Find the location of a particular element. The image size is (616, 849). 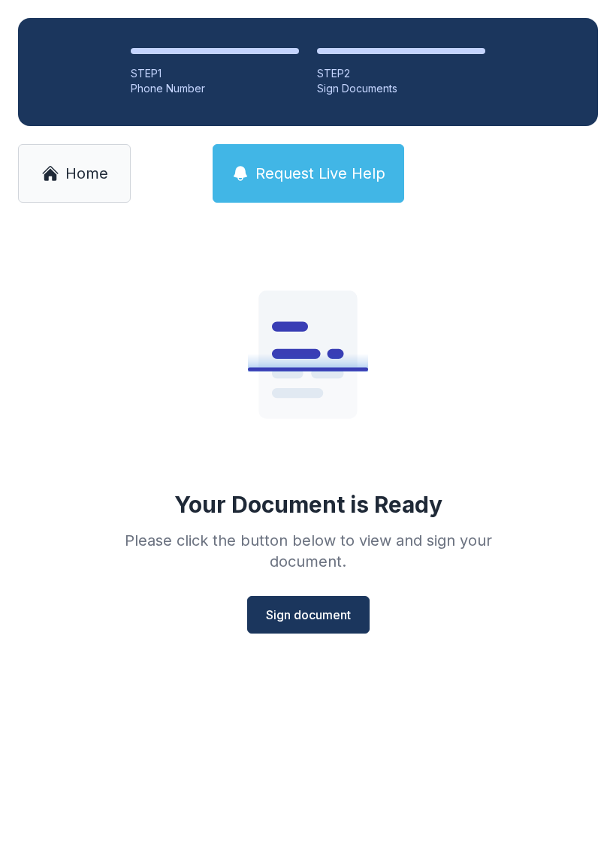

div: Your Document is Ready is located at coordinates (308, 505).